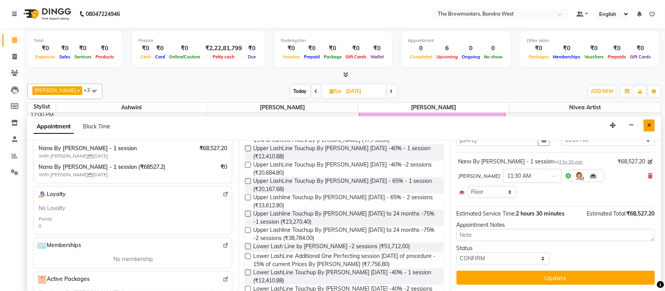 The height and width of the screenshot is (291, 665). Describe the element at coordinates (539, 57) in the screenshot. I see `span: Packages` at that location.